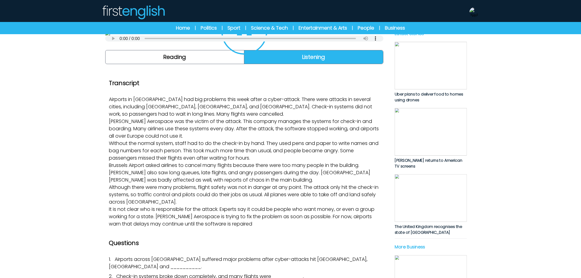 The height and width of the screenshot is (278, 581). I want to click on a: Reading, so click(175, 57).